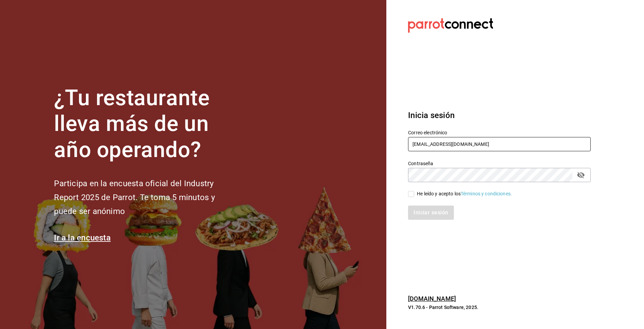 Image resolution: width=644 pixels, height=329 pixels. Describe the element at coordinates (486, 194) in the screenshot. I see `a: Términos y condiciones.` at that location.